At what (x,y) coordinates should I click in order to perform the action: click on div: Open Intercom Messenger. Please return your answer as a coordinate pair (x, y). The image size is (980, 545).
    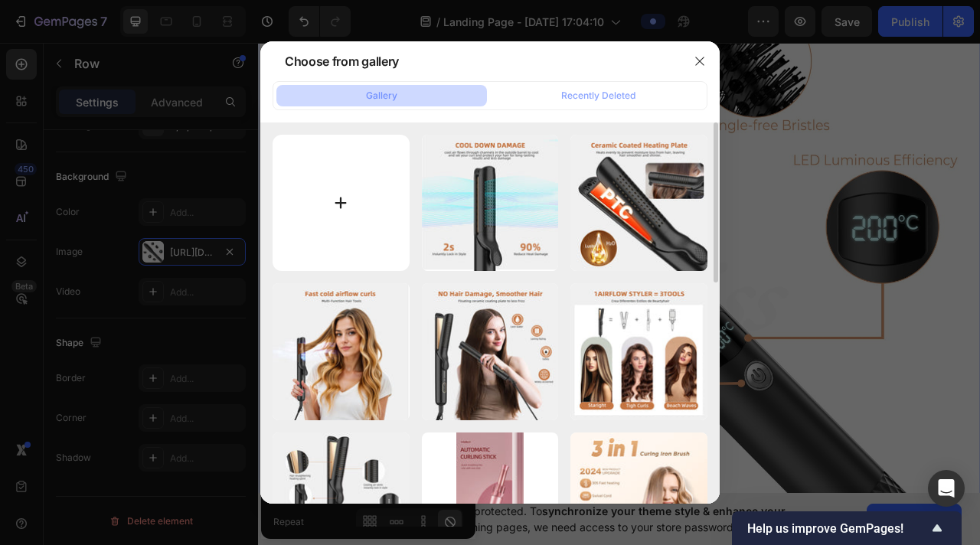
    Looking at the image, I should click on (946, 488).